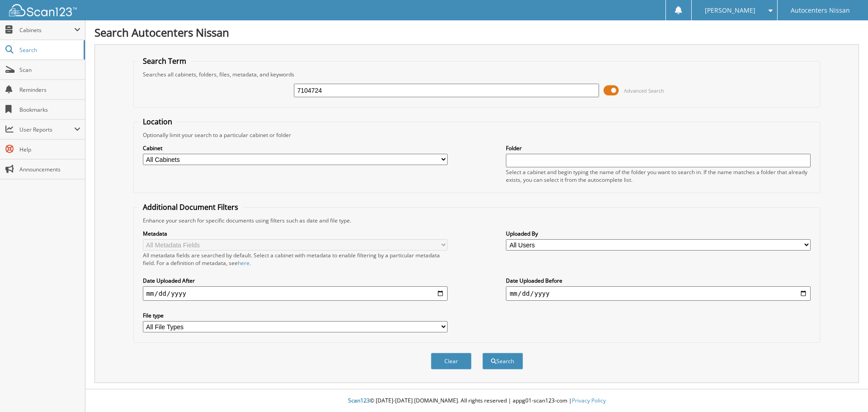  Describe the element at coordinates (295, 280) in the screenshot. I see `label: Date Uploaded After` at that location.